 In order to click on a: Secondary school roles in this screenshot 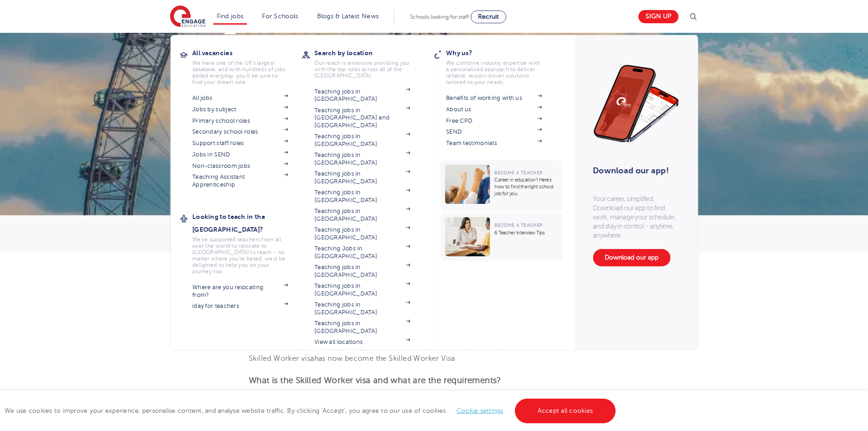, I will do `click(240, 132)`.